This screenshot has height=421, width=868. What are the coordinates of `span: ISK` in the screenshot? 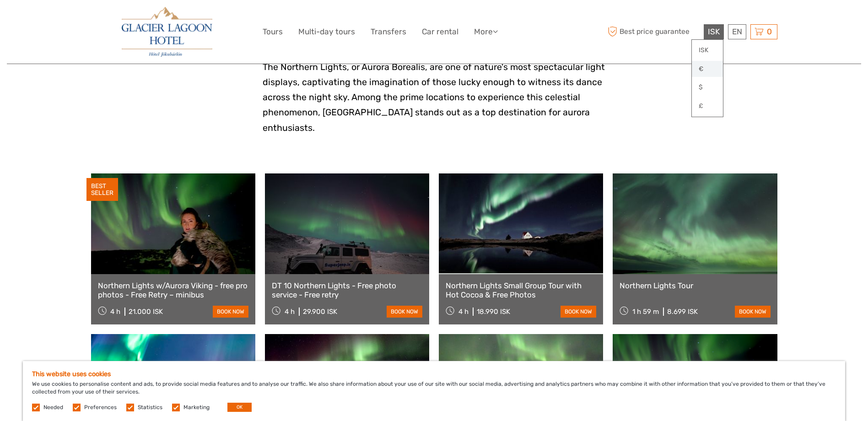 It's located at (714, 32).